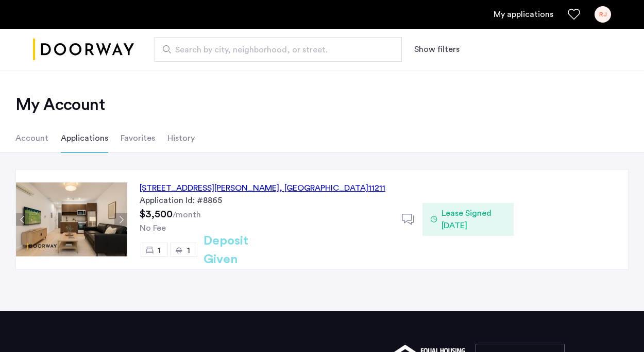 This screenshot has width=644, height=352. Describe the element at coordinates (603, 14) in the screenshot. I see `div: RJ` at that location.